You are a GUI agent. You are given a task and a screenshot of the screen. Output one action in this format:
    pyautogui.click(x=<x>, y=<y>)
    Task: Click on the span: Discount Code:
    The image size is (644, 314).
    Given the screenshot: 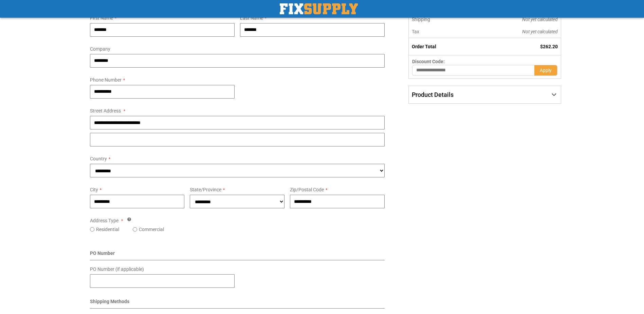 What is the action you would take?
    pyautogui.click(x=429, y=62)
    